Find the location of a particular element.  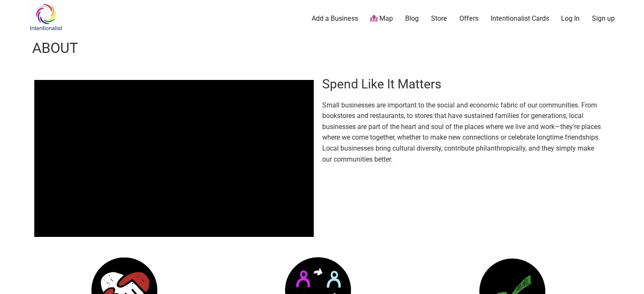

a: Map is located at coordinates (381, 19).